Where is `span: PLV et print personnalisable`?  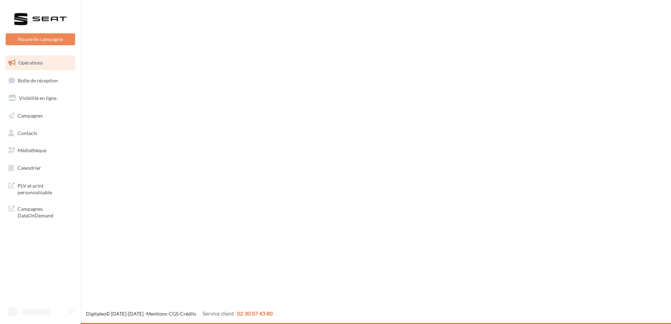 span: PLV et print personnalisable is located at coordinates (45, 189).